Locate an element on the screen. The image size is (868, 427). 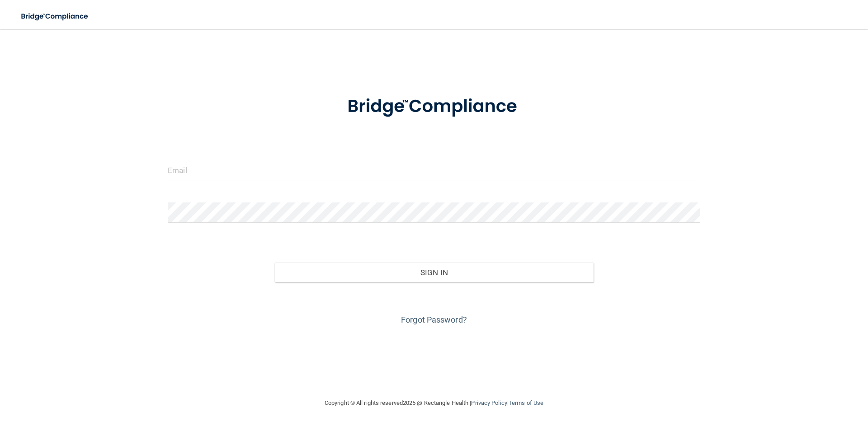
a: Privacy Policy is located at coordinates (489, 403).